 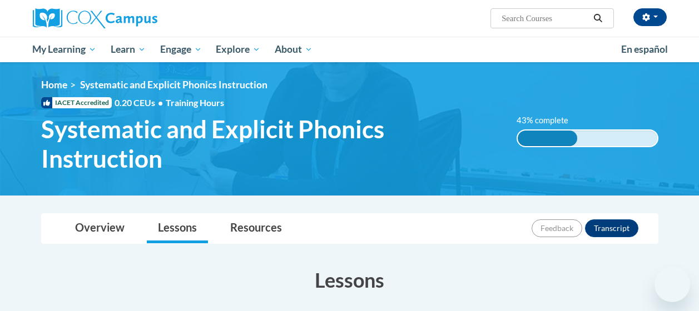 I want to click on a: Explore, so click(x=238, y=49).